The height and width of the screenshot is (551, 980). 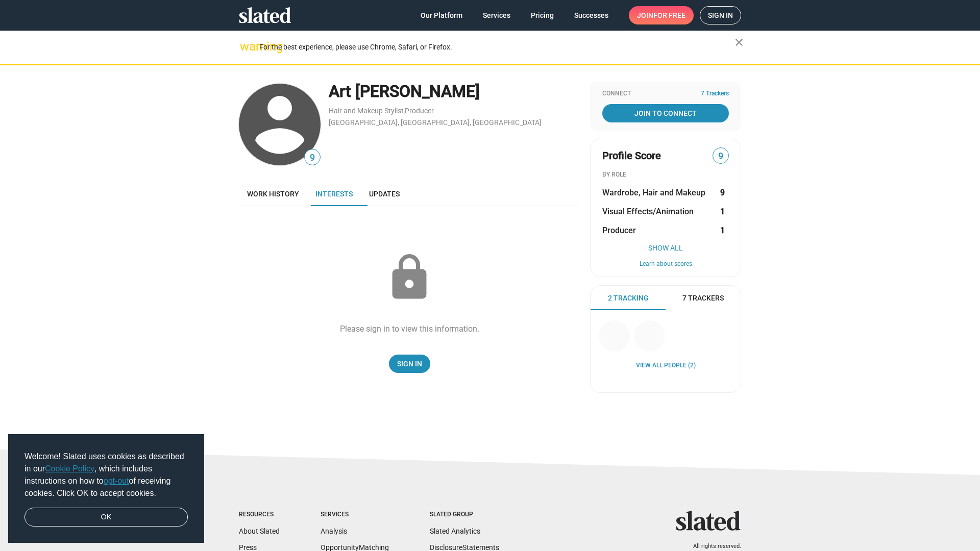 What do you see at coordinates (654, 192) in the screenshot?
I see `span: Wardrobe, Hair and Makeup` at bounding box center [654, 192].